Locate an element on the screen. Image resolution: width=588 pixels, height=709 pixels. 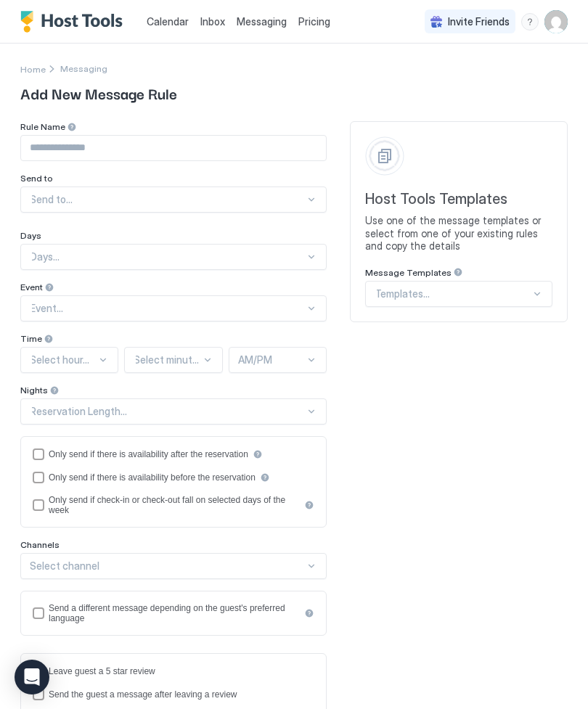
a: Inbox is located at coordinates (213, 21).